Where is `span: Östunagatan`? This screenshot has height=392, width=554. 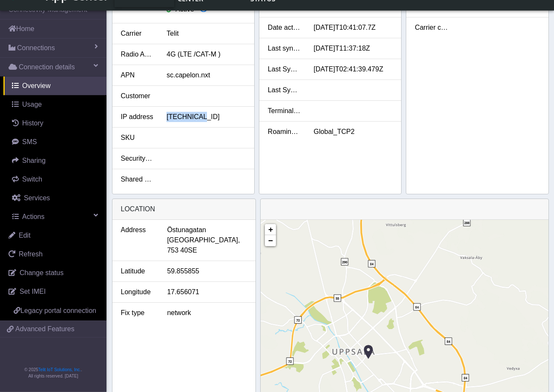 span: Östunagatan is located at coordinates (186, 230).